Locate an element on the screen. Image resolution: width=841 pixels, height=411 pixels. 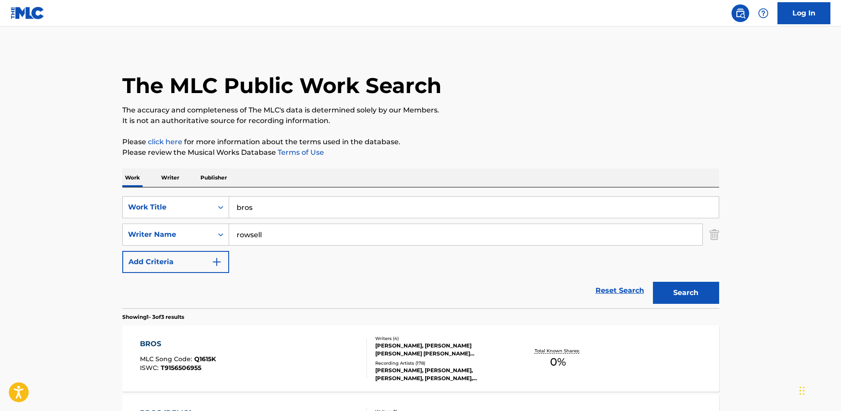
a: click here is located at coordinates (165, 142).